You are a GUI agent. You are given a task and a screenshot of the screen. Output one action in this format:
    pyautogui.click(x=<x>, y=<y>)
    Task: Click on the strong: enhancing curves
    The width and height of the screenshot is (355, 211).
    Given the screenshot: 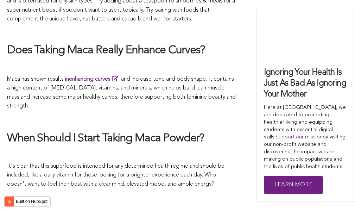 What is the action you would take?
    pyautogui.click(x=90, y=79)
    